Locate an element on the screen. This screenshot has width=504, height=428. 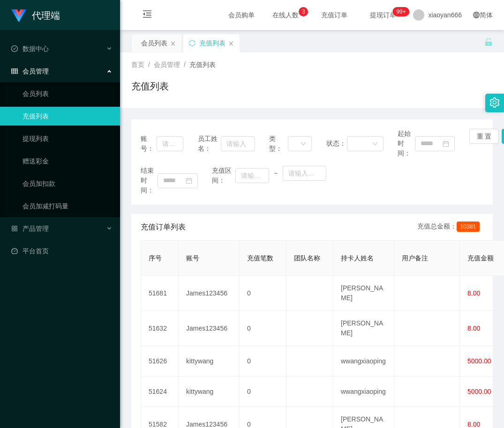
span: 员工姓名： is located at coordinates (209, 144).